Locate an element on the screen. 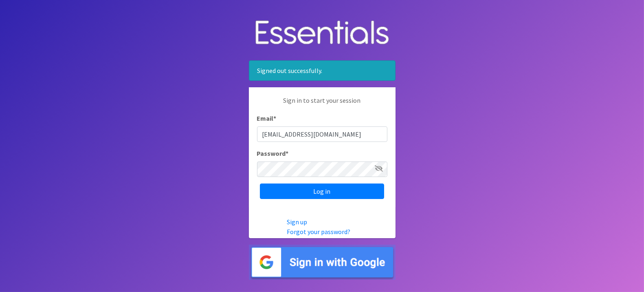 The width and height of the screenshot is (644, 292). img: Sign in with Google is located at coordinates (322, 262).